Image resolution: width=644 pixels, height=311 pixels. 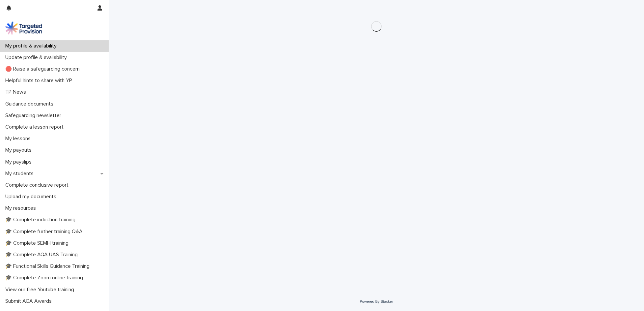 I want to click on p: 🔴 Raise a safeguarding concern, so click(x=44, y=69).